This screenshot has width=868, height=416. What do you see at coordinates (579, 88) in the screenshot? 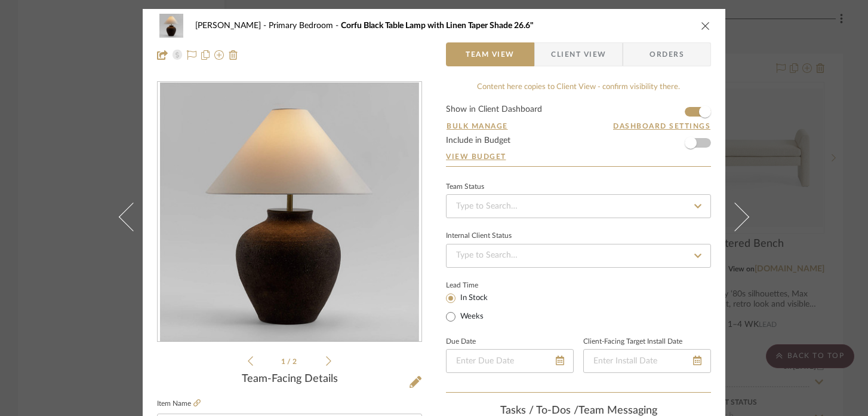
I see `div: Content here copies to Client View - confirm visibility there.` at bounding box center [579, 88].